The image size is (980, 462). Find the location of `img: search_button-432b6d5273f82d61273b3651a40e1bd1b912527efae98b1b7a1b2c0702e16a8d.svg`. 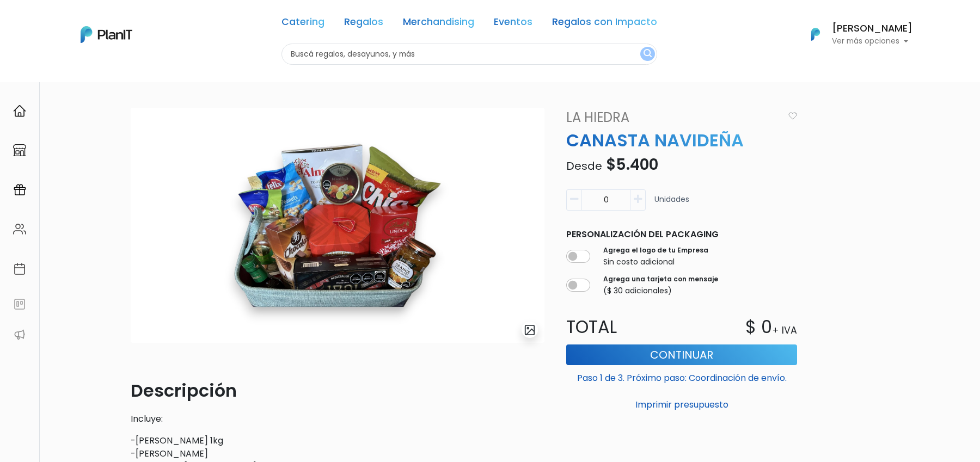

img: search_button-432b6d5273f82d61273b3651a40e1bd1b912527efae98b1b7a1b2c0702e16a8d.svg is located at coordinates (647, 54).